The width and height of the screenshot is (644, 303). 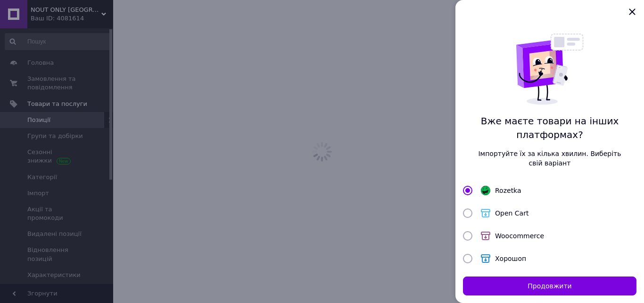 I want to click on span: Rozetka, so click(x=509, y=191).